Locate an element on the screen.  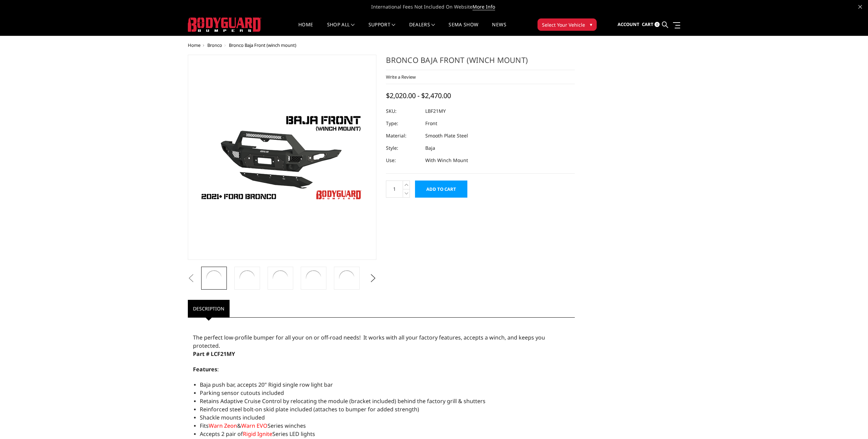
button: Previous is located at coordinates (191, 278).